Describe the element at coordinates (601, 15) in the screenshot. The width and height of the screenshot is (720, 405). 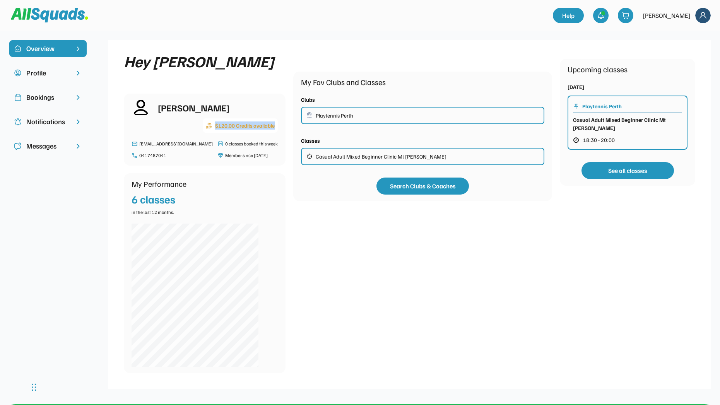
I see `img: bell-03%20%281%29.svg` at that location.